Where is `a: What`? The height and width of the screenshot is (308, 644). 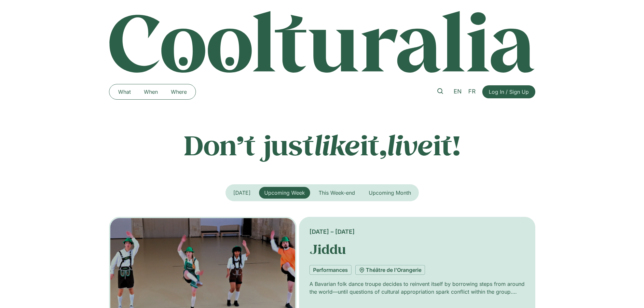 a: What is located at coordinates (124, 92).